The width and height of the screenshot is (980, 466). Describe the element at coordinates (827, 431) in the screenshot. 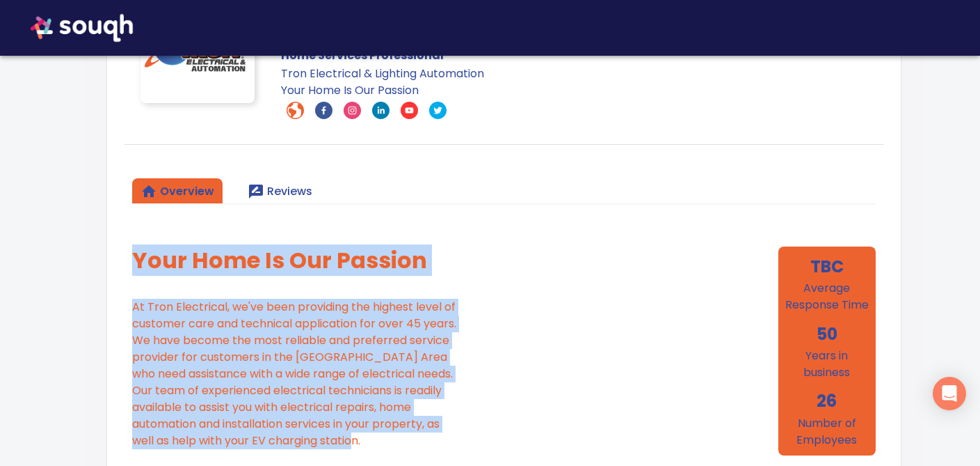

I see `p: Number of Employees` at that location.